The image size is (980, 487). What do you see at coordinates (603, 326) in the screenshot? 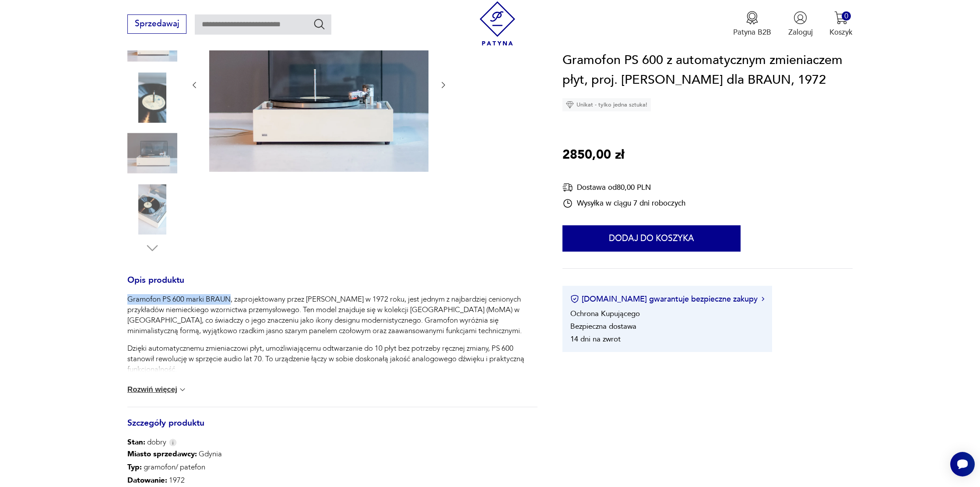
I see `li: Bezpieczna dostawa` at bounding box center [603, 326].